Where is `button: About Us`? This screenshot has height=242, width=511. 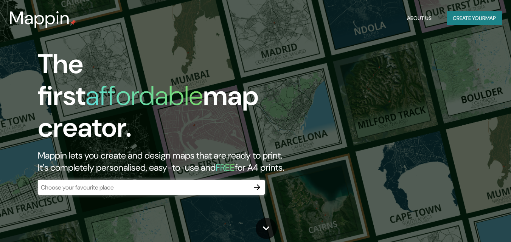
button: About Us is located at coordinates (419, 18).